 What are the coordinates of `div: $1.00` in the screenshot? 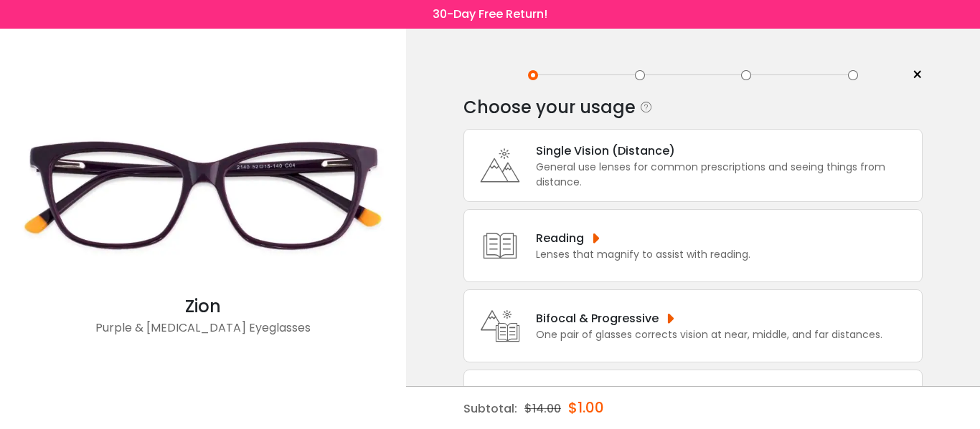 It's located at (586, 408).